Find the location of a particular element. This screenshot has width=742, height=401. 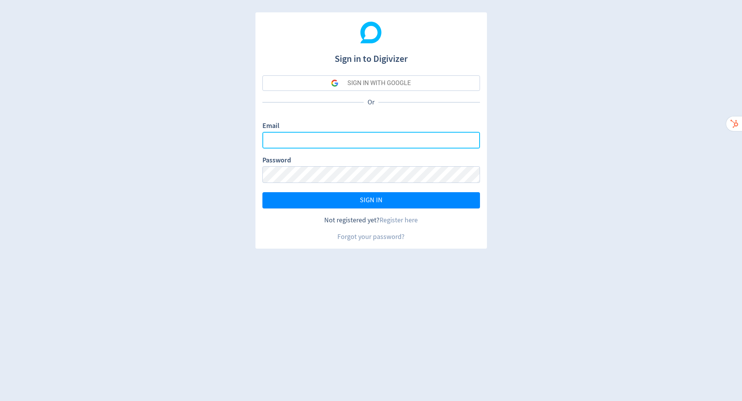

span: SIGN IN is located at coordinates (371, 200).